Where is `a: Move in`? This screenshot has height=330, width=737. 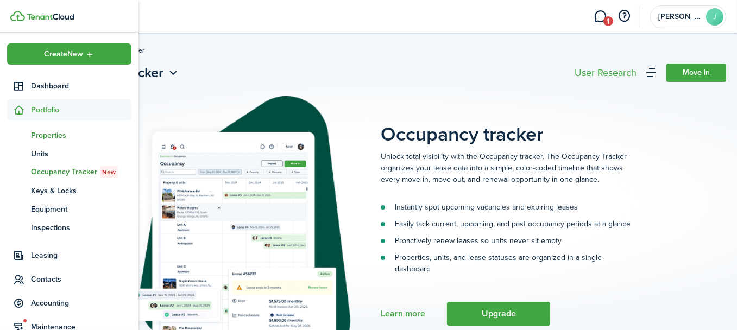
a: Move in is located at coordinates (696, 73).